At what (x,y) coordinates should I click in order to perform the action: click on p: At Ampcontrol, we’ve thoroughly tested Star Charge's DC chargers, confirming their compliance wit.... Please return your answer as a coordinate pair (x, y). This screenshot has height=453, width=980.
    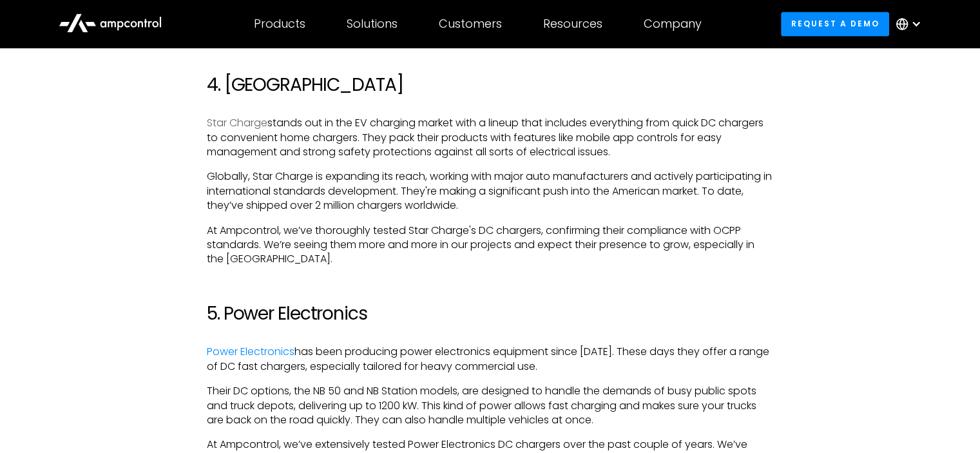
    Looking at the image, I should click on (489, 245).